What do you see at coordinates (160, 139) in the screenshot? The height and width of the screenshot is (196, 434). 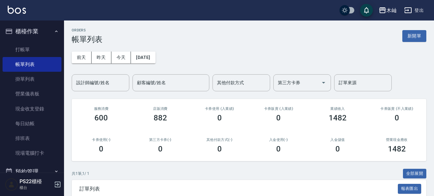 I see `h2: 第三方卡券(-)` at bounding box center [160, 139].